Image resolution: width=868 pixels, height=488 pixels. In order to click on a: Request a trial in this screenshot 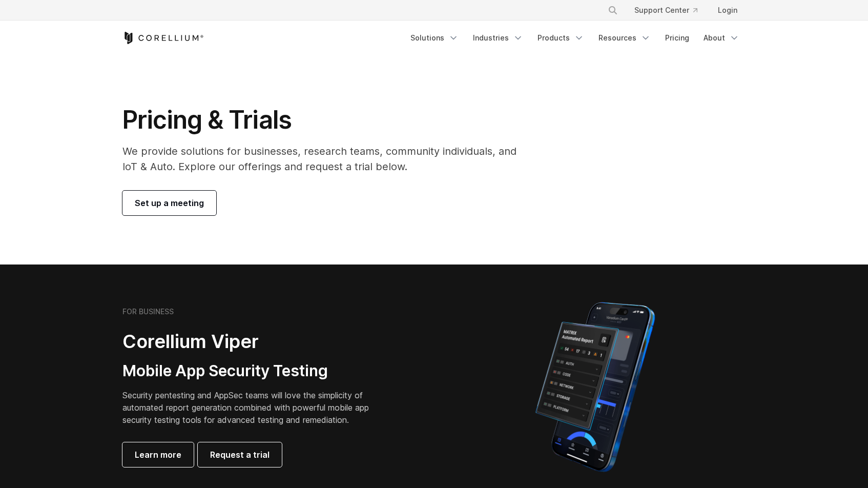, I will do `click(240, 455)`.